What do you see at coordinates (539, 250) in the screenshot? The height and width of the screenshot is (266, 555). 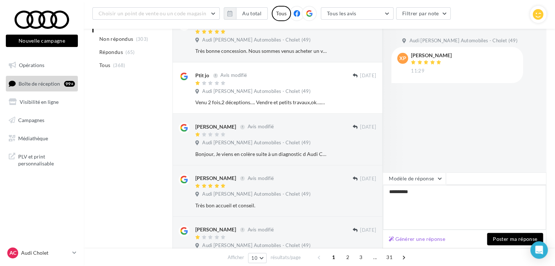 I see `div: Open Intercom Messenger` at bounding box center [539, 250].